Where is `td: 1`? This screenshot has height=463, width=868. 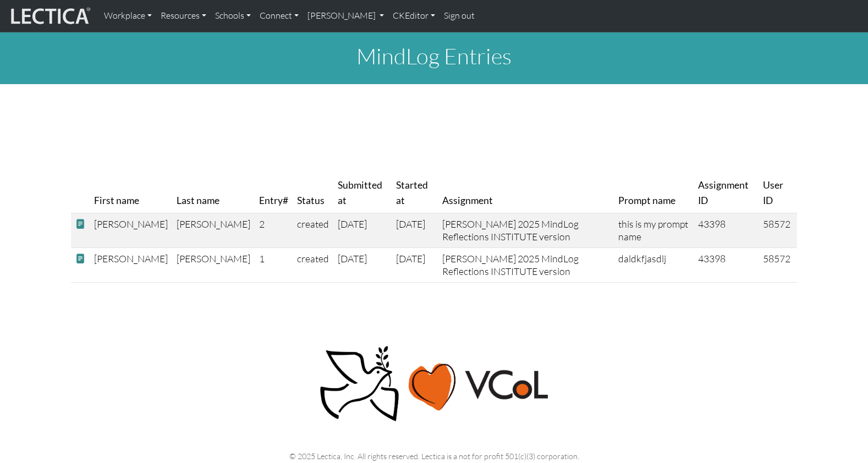 td: 1 is located at coordinates (274, 264).